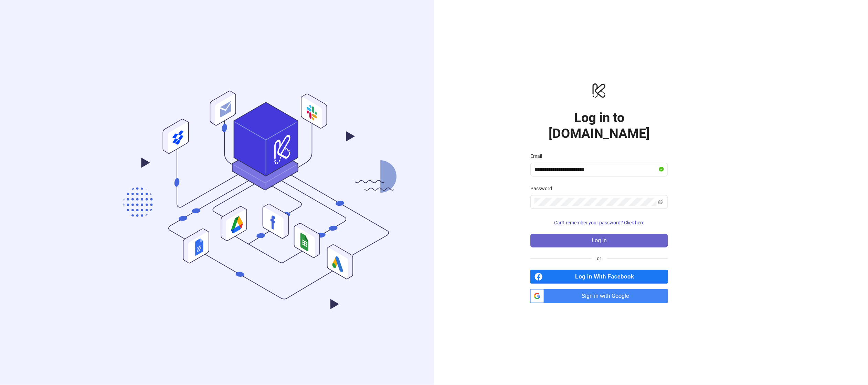 This screenshot has height=385, width=868. Describe the element at coordinates (607, 277) in the screenshot. I see `span: Log in With Facebook` at that location.